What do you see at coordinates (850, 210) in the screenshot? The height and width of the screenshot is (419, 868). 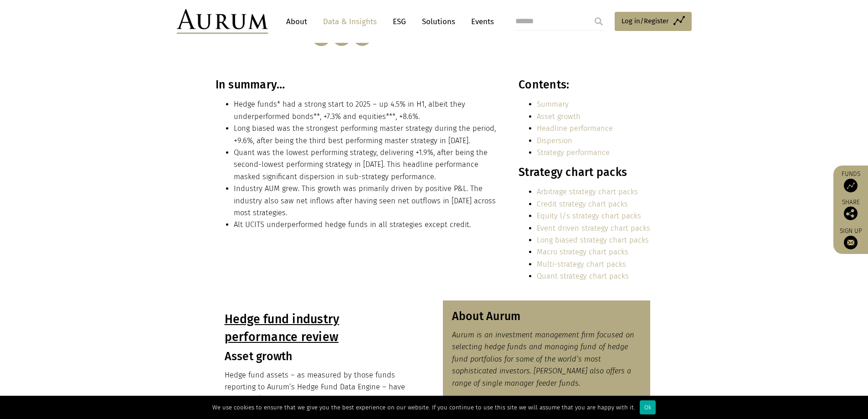 I see `div: Share` at bounding box center [850, 210].